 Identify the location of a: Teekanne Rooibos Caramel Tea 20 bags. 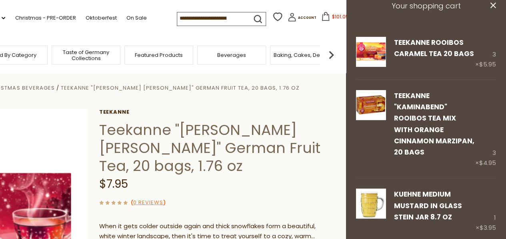
(434, 48).